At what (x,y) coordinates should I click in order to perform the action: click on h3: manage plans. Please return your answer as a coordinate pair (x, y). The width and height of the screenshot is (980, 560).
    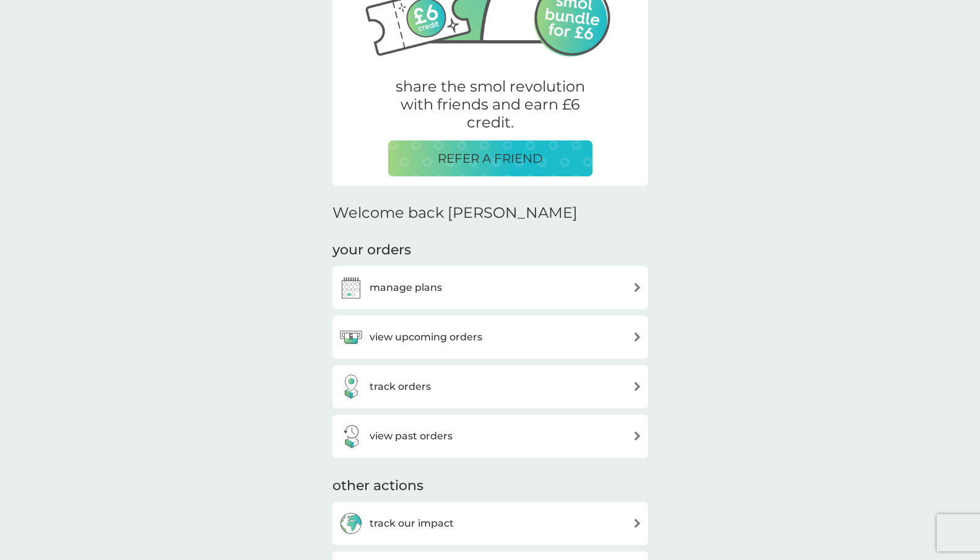
    Looking at the image, I should click on (405, 288).